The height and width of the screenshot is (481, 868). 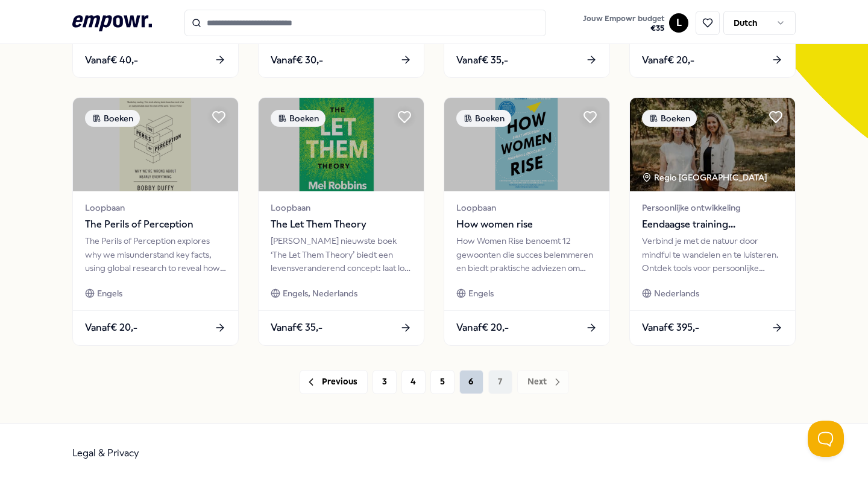 I want to click on span: The Let Them Theory, so click(x=341, y=224).